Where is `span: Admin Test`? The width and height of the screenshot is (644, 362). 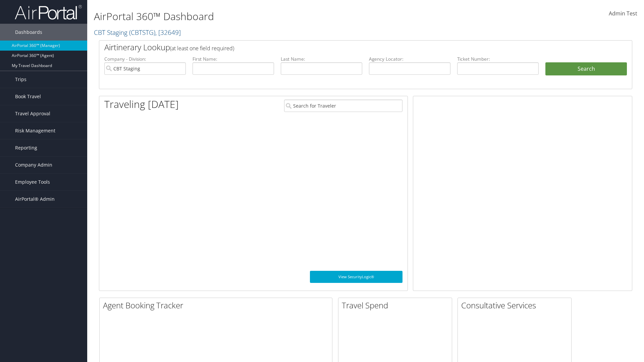
span: Admin Test is located at coordinates (623, 13).